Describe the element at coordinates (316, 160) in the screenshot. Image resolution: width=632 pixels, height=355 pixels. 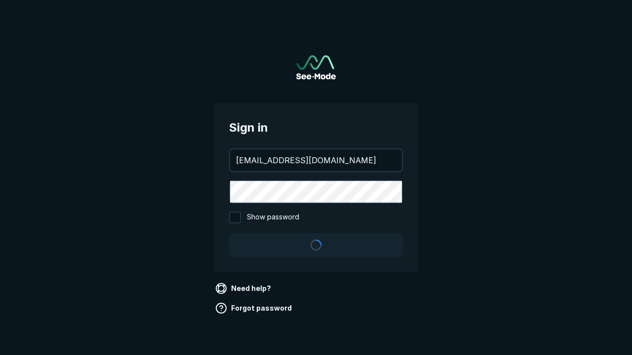
I see `input: your@email.com` at that location.